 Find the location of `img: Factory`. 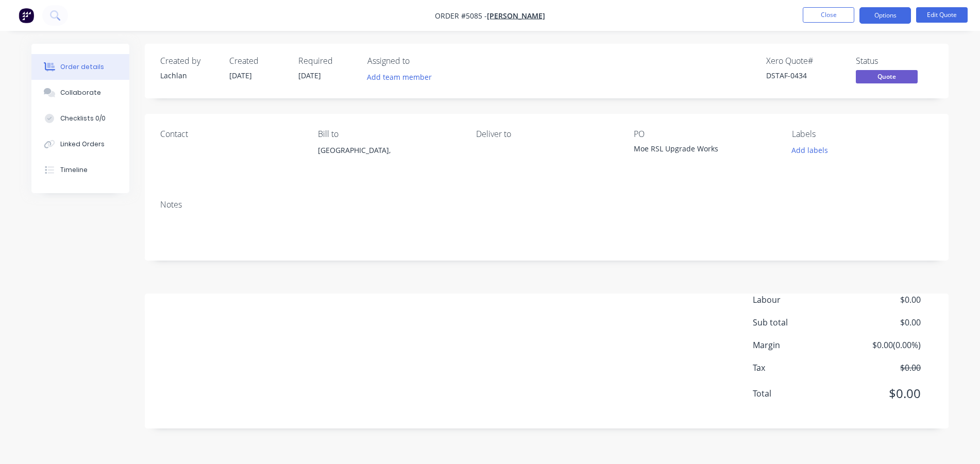

img: Factory is located at coordinates (26, 15).